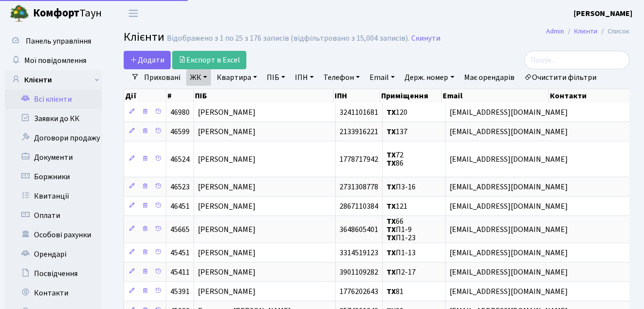  What do you see at coordinates (58, 41) in the screenshot?
I see `span: Панель управління` at bounding box center [58, 41].